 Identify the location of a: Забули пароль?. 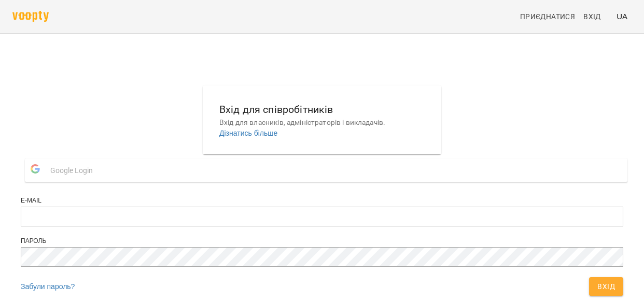
(48, 286).